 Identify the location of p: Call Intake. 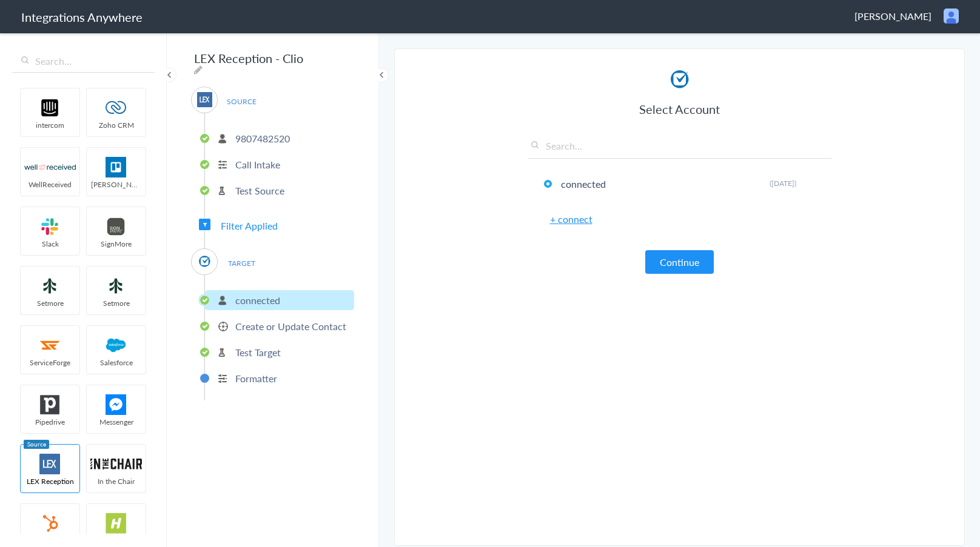
(258, 164).